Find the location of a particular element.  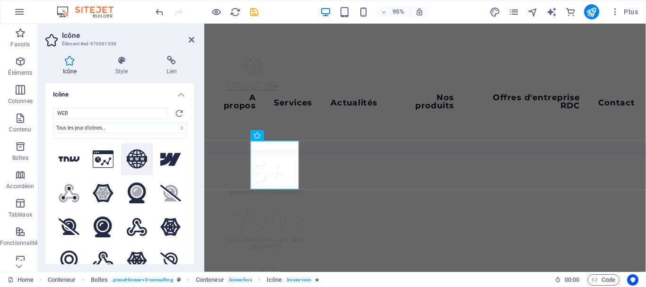

button: Camera Web (FontAwesome Solid) is located at coordinates (103, 227).